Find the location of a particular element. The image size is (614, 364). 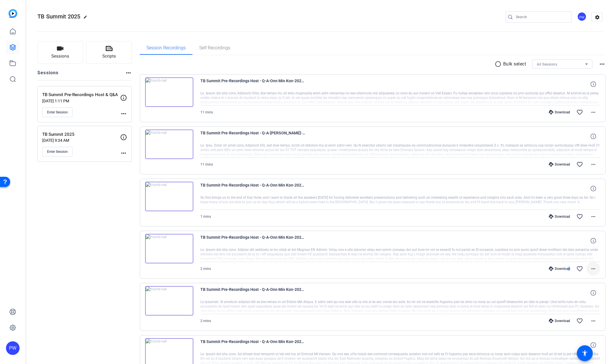

button: Scripts is located at coordinates (109, 52).